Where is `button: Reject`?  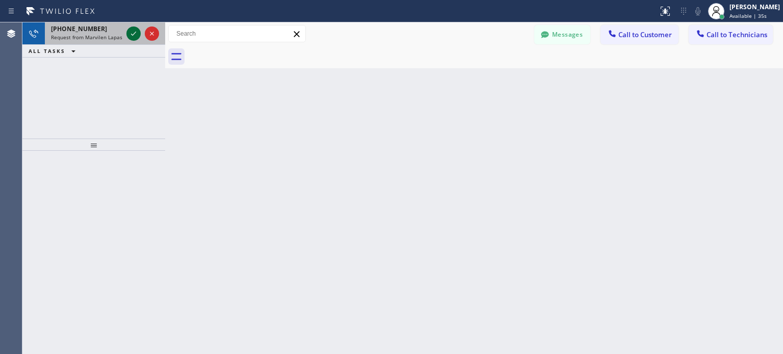 button: Reject is located at coordinates (152, 34).